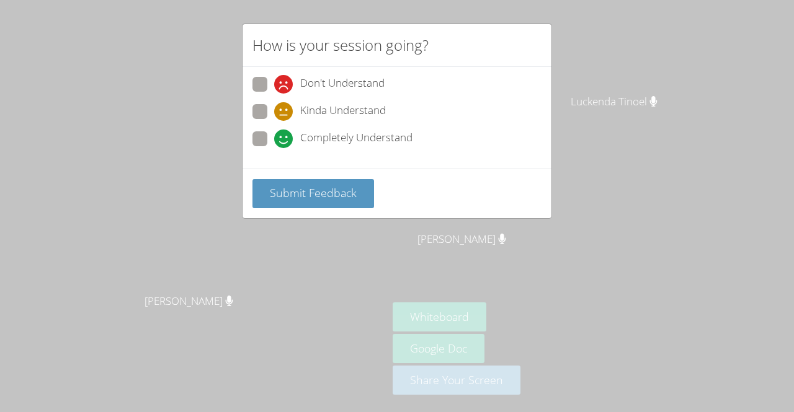 The width and height of the screenshot is (794, 412). I want to click on span: Submit Feedback, so click(313, 193).